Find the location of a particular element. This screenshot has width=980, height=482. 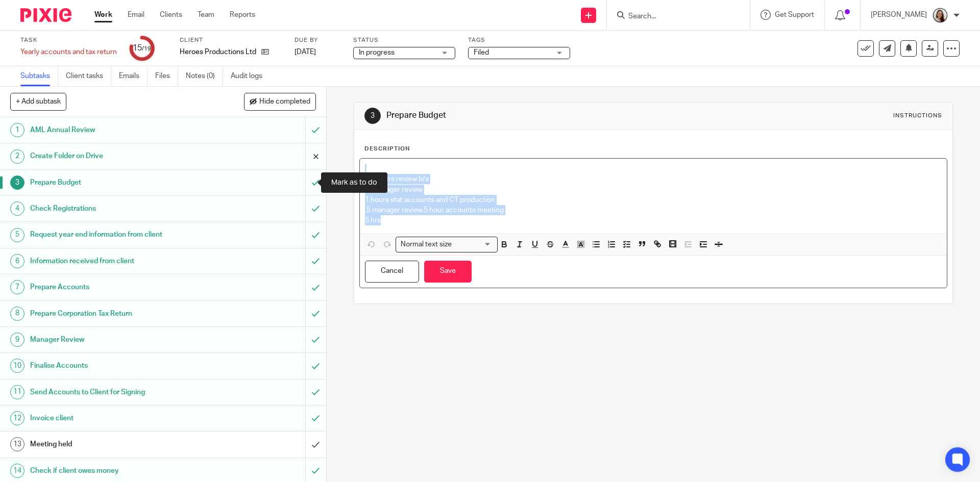

p: Description is located at coordinates (387, 149).